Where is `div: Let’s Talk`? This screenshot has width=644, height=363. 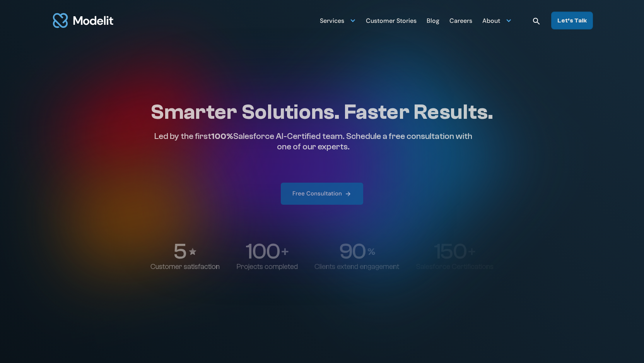
div: Let’s Talk is located at coordinates (572, 21).